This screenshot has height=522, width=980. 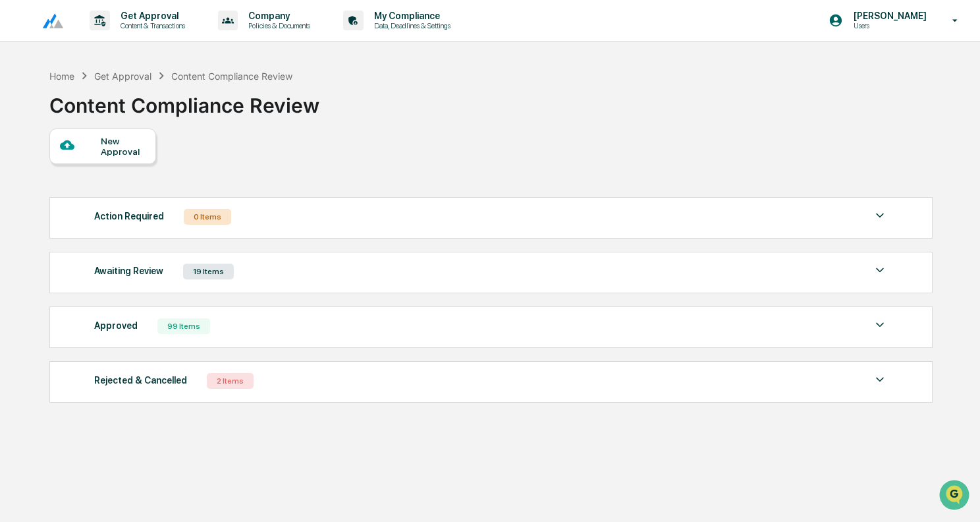 What do you see at coordinates (105, 119) in the screenshot?
I see `div: We're available if you need us!` at bounding box center [105, 119].